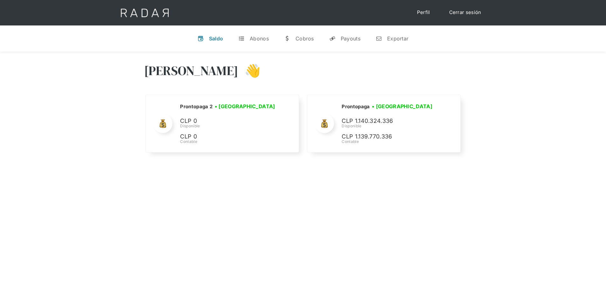 This screenshot has height=290, width=606. Describe the element at coordinates (259, 39) in the screenshot. I see `div: Abonos` at that location.